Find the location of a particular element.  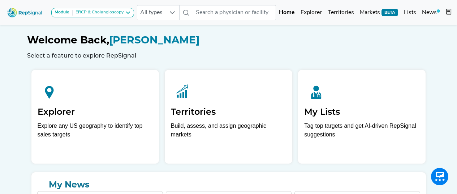

button: Intel Book is located at coordinates (449, 13).